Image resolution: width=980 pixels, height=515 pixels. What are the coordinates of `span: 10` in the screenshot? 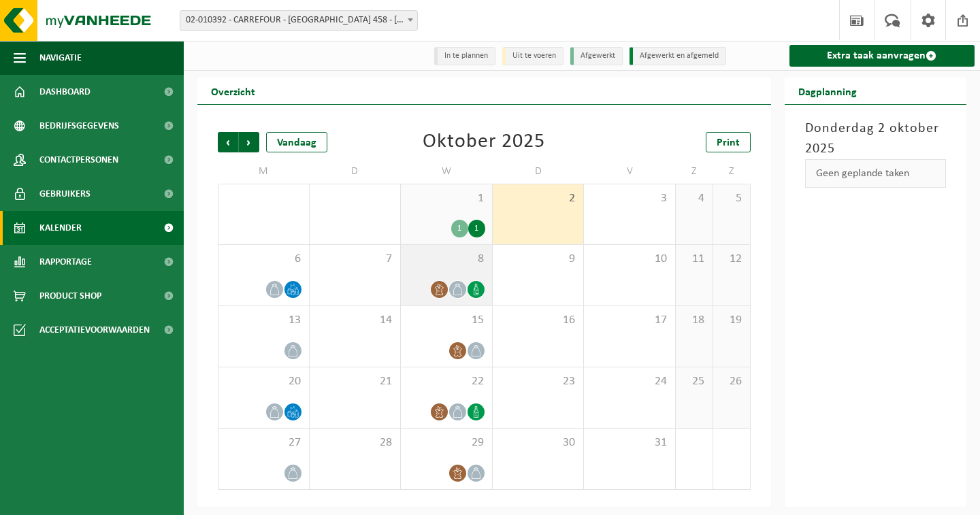 It's located at (630, 259).